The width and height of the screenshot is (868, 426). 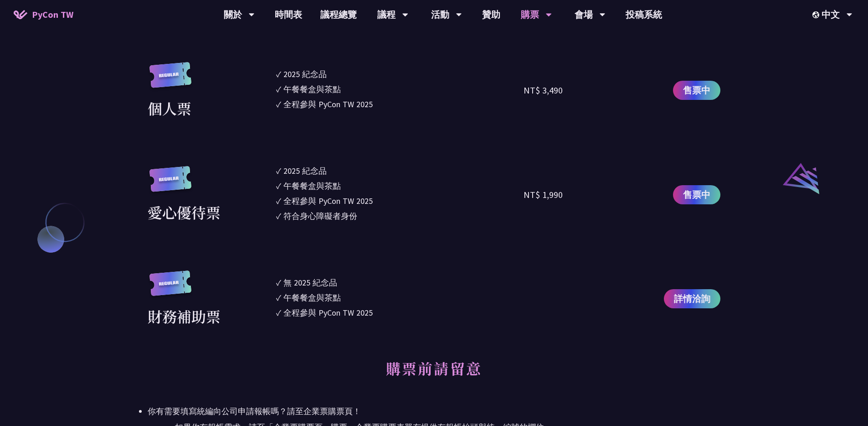 I want to click on div: 符合身心障礙者身份, so click(x=320, y=216).